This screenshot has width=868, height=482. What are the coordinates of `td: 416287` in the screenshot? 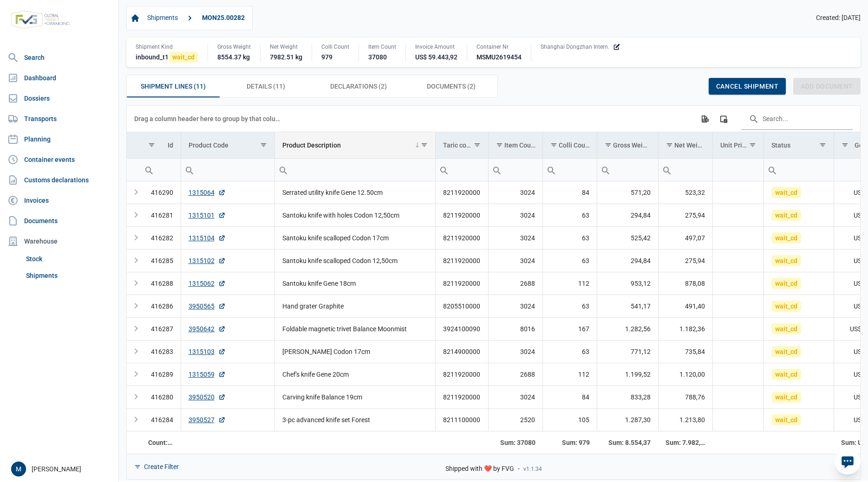 It's located at (160, 329).